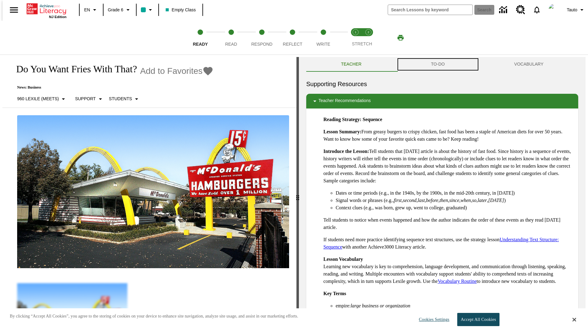 This screenshot has height=331, width=588. Describe the element at coordinates (449, 224) in the screenshot. I see `p: Tell students to notice when events happened and how the author indicates the order of these even...` at that location.